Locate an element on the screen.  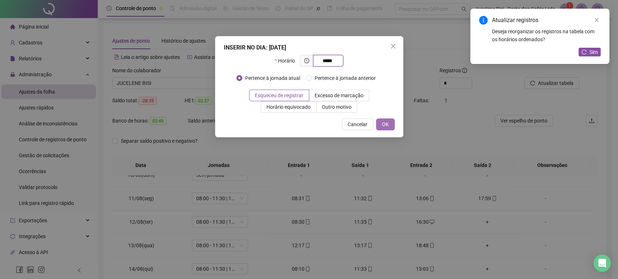
span: Cancelar is located at coordinates (357, 124).